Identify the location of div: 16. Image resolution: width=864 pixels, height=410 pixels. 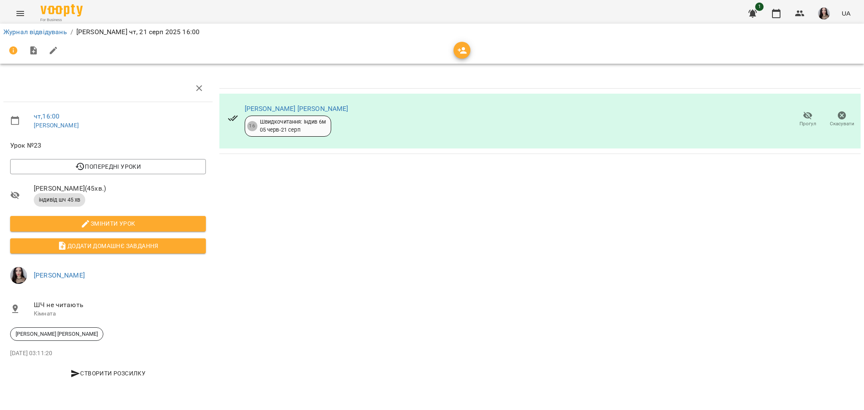
(252, 126).